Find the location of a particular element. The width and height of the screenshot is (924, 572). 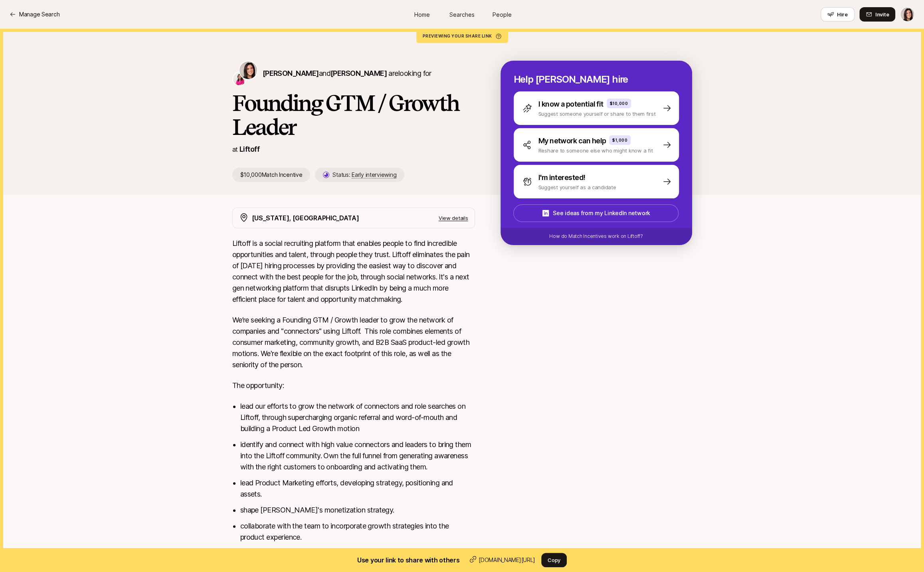

span: Home is located at coordinates (422, 15).